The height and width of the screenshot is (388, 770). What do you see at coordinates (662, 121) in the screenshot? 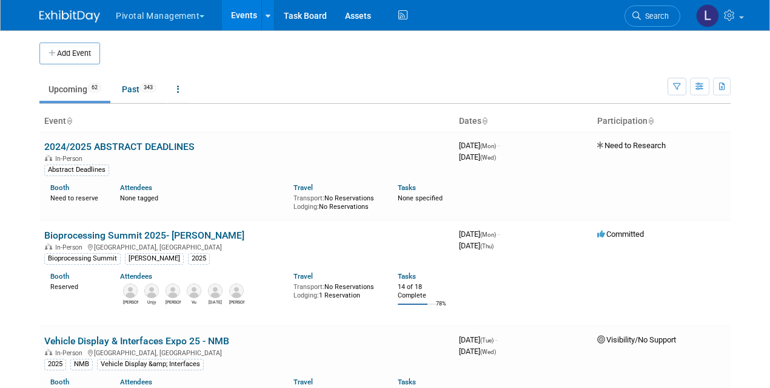
I see `th: Participation` at bounding box center [662, 121].